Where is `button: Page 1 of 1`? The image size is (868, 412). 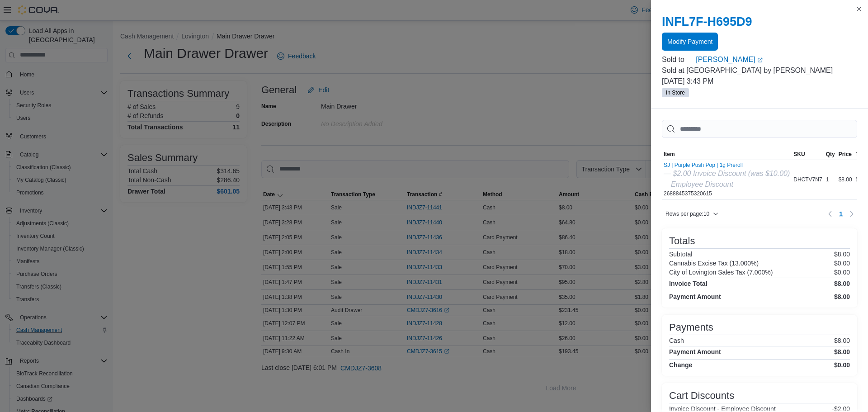 button: Page 1 of 1 is located at coordinates (840, 214).